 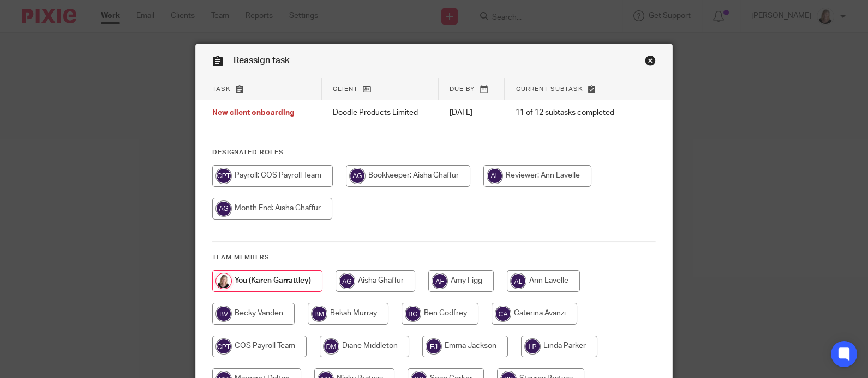 What do you see at coordinates (380, 113) in the screenshot?
I see `p: Doodle Products Limited` at bounding box center [380, 113].